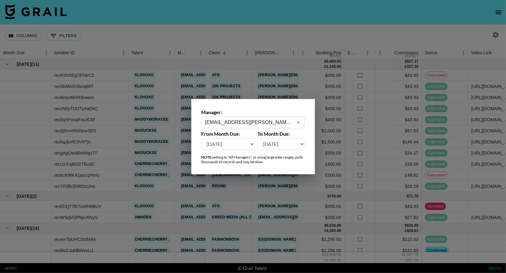 The width and height of the screenshot is (506, 273). I want to click on button: Open, so click(298, 123).